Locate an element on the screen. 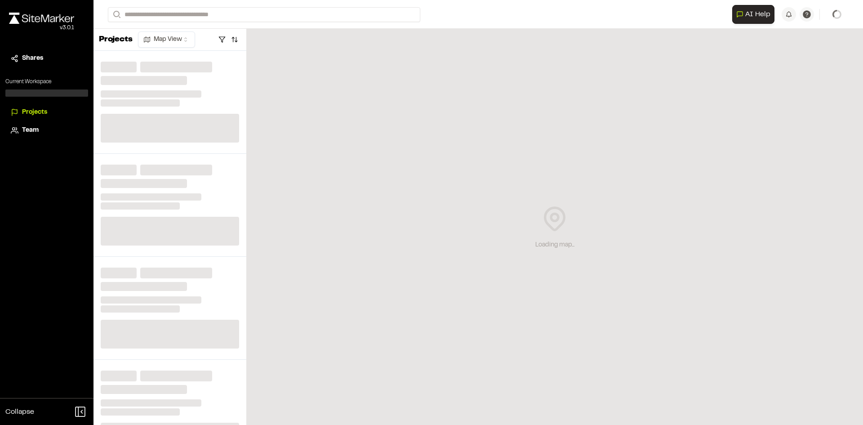  button: Search is located at coordinates (116, 14).